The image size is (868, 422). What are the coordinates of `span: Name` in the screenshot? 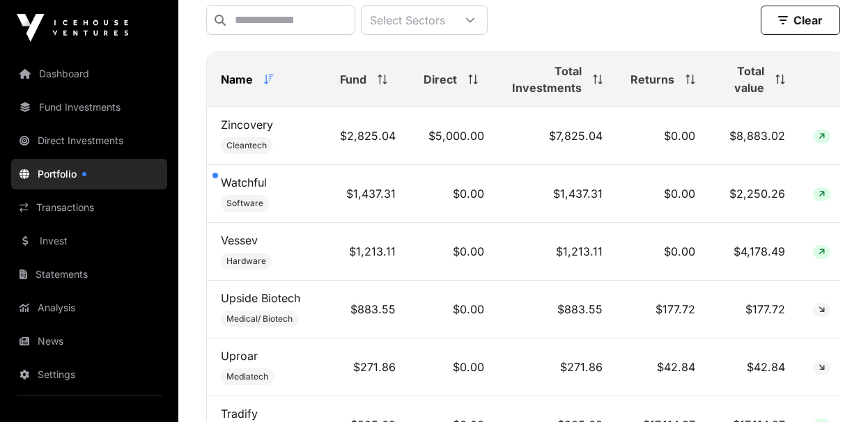 It's located at (237, 79).